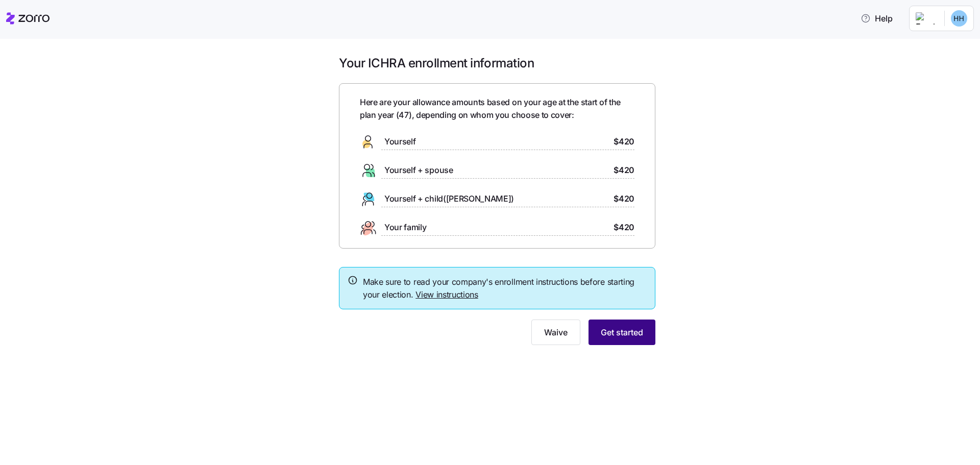  What do you see at coordinates (926, 18) in the screenshot?
I see `img: Employer logo` at bounding box center [926, 18].